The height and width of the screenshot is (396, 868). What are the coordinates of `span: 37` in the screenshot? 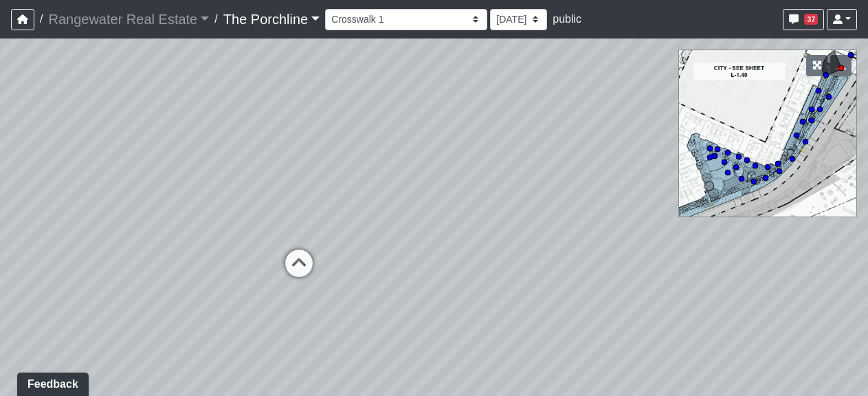 It's located at (811, 19).